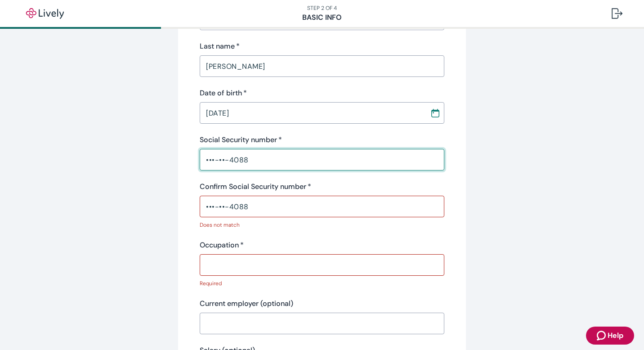  Describe the element at coordinates (610, 336) in the screenshot. I see `button: Zendesk support iconHelp` at that location.